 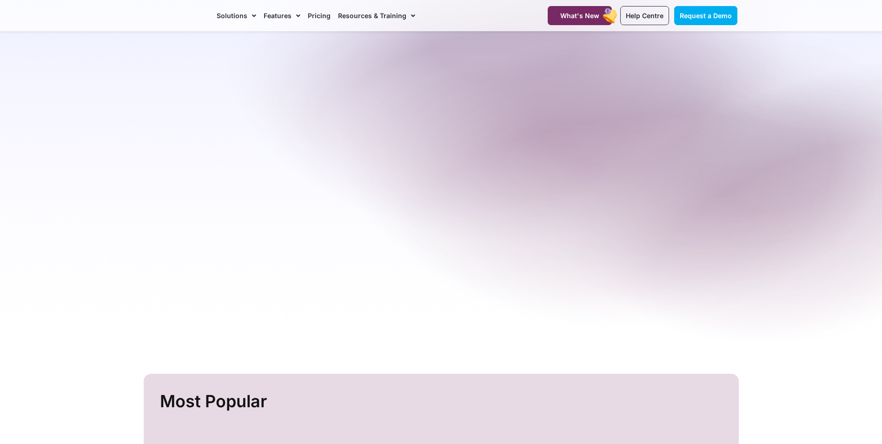 What do you see at coordinates (580, 15) in the screenshot?
I see `a: What's New` at bounding box center [580, 15].